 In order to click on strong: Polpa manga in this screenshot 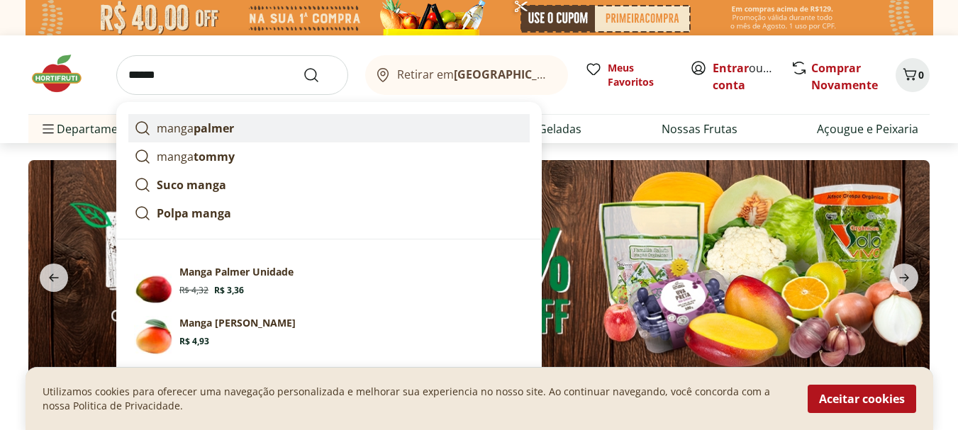, I will do `click(194, 213)`.